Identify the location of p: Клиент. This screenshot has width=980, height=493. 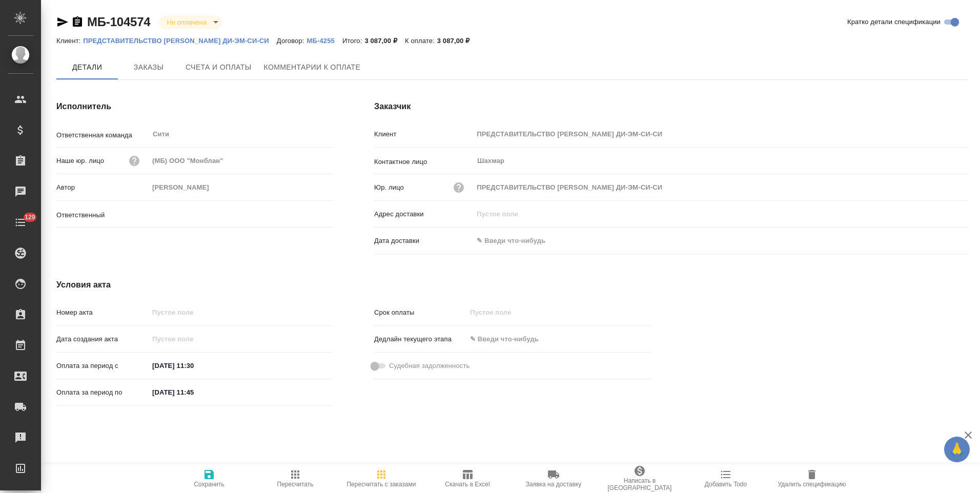
(424, 134).